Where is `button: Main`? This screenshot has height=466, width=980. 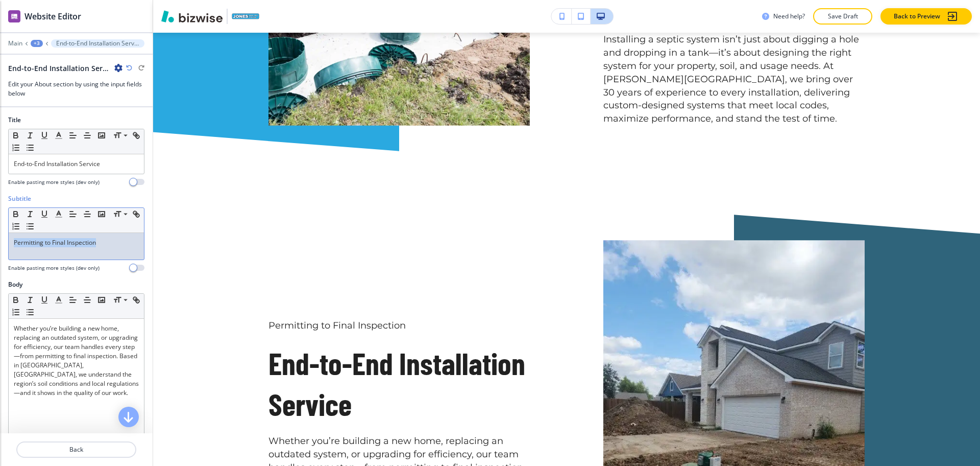
button: Main is located at coordinates (16, 43).